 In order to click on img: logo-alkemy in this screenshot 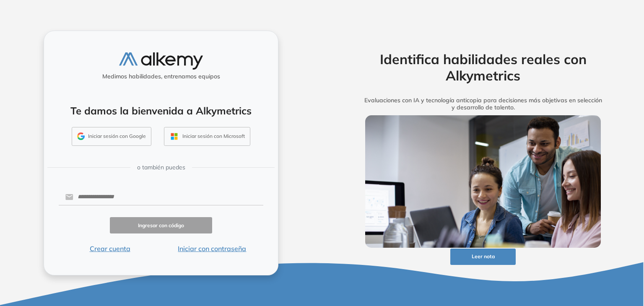, I will do `click(161, 61)`.